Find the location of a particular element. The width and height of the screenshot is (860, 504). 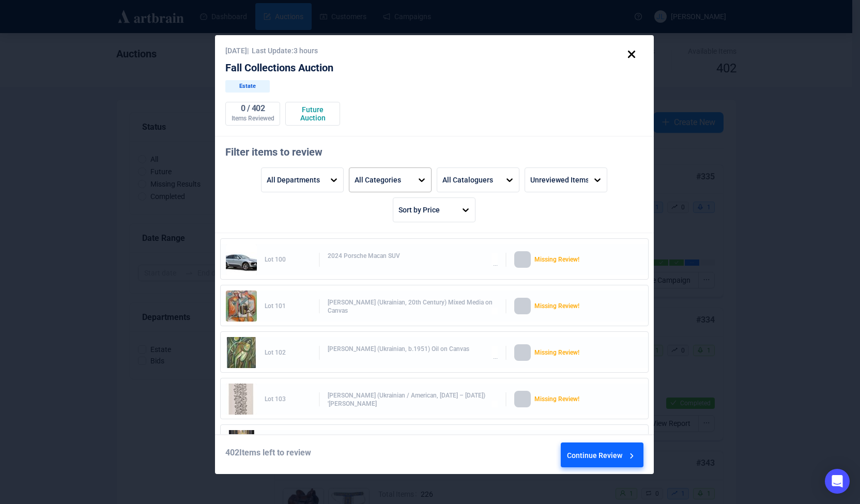

div: Lot 100 is located at coordinates (288, 259).